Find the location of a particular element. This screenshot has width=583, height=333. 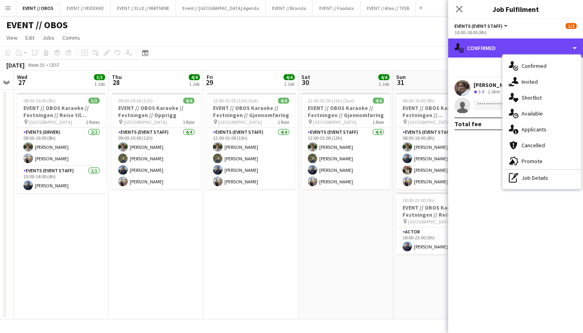

div: 1.3km is located at coordinates (493, 92).